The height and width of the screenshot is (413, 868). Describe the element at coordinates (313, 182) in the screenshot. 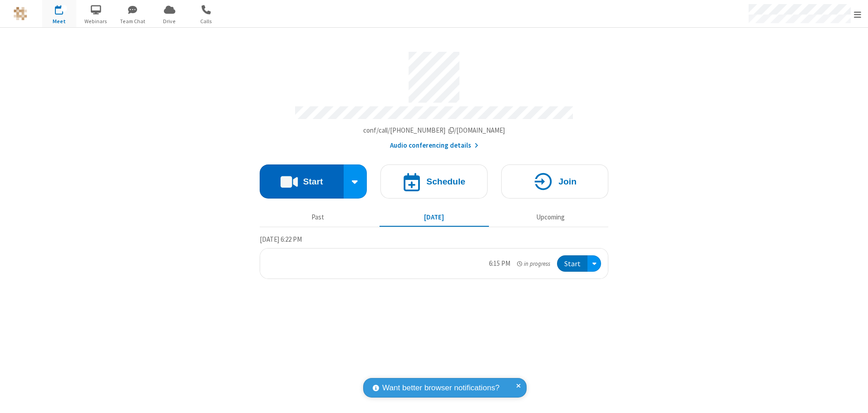

I see `h4: Start` at that location.